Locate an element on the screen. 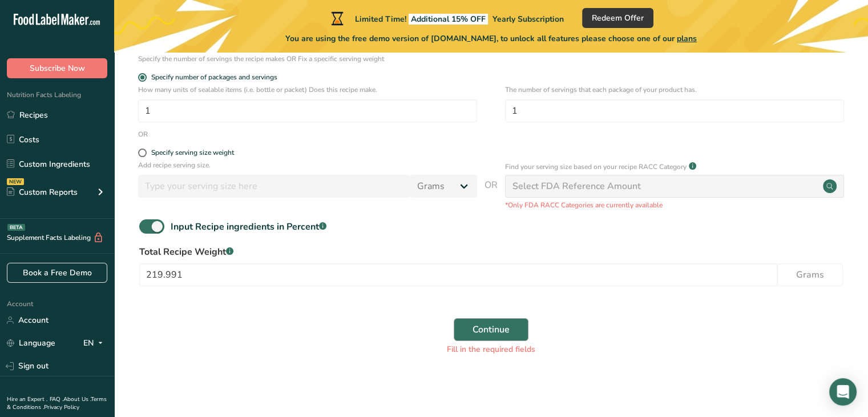 This screenshot has width=868, height=417. p: How many units of sealable items (i.e. bottle or packet) Does this recipe make. is located at coordinates (308, 90).